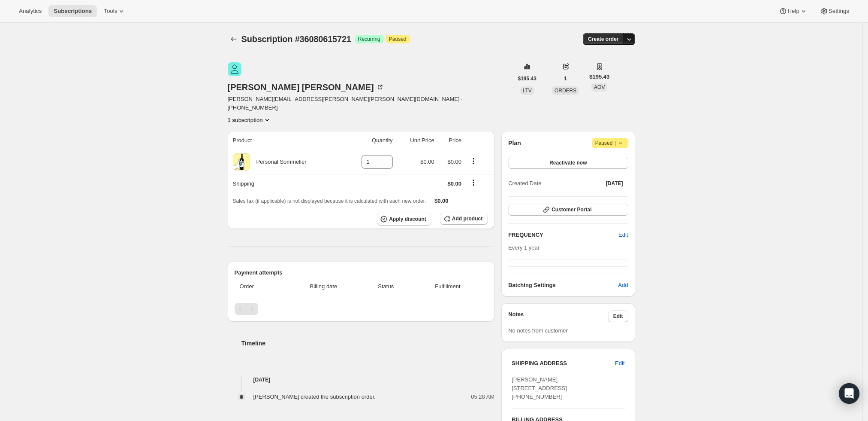  What do you see at coordinates (563, 285) in the screenshot?
I see `h6: Batching Settings` at bounding box center [563, 285].